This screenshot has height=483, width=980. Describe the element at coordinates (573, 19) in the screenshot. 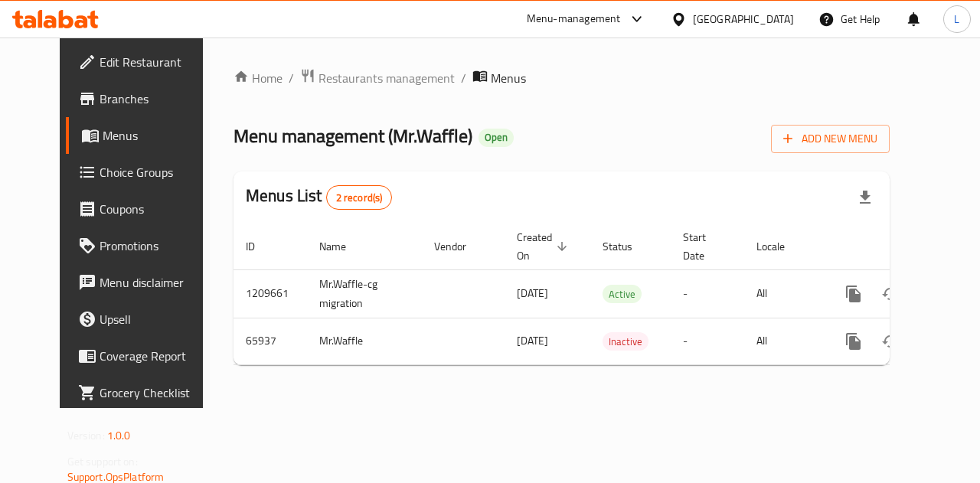

I see `div: Menu-management` at that location.